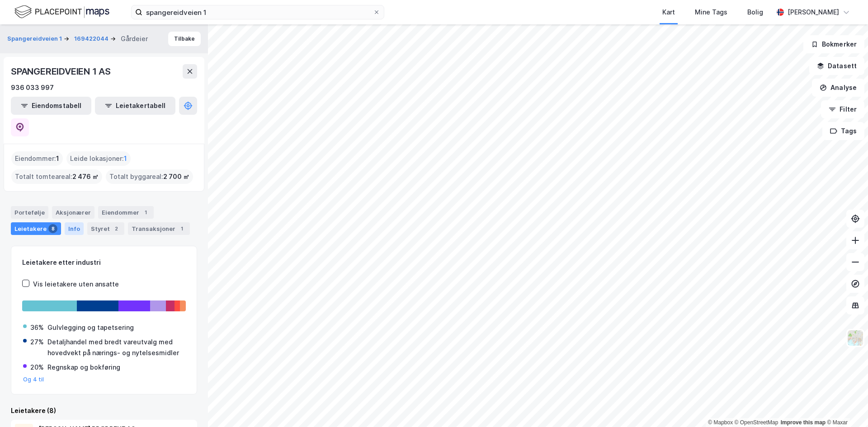 This screenshot has width=868, height=427. What do you see at coordinates (32, 87) in the screenshot?
I see `div: 936 033 997` at bounding box center [32, 87].